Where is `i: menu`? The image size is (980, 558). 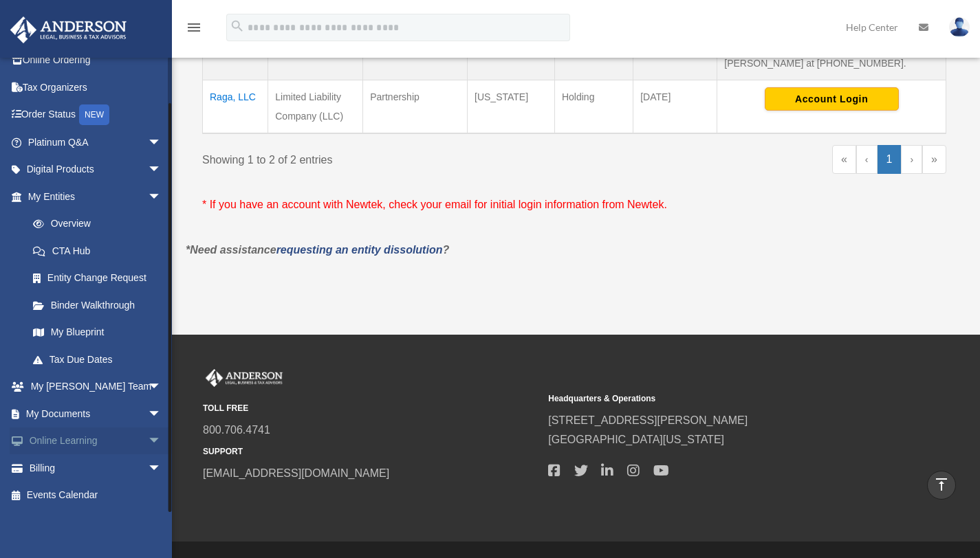
i: menu is located at coordinates (194, 28).